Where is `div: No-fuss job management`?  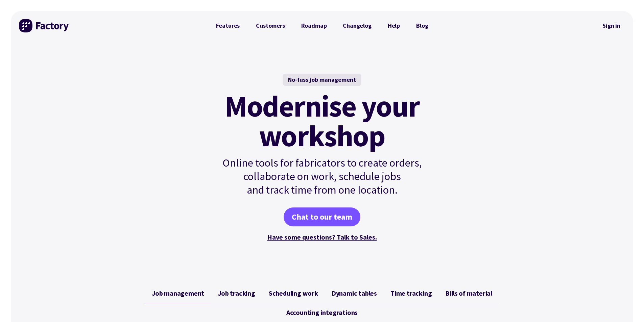 div: No-fuss job management is located at coordinates (322, 80).